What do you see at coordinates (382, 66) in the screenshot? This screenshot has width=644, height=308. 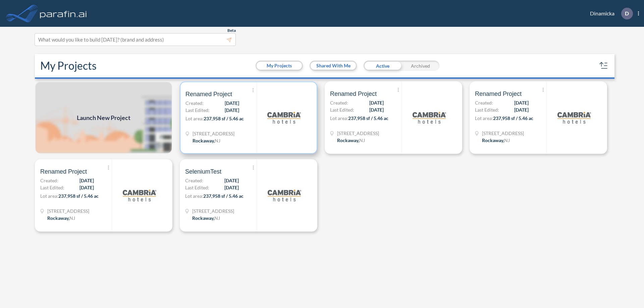 I see `div: Active` at bounding box center [382, 66].